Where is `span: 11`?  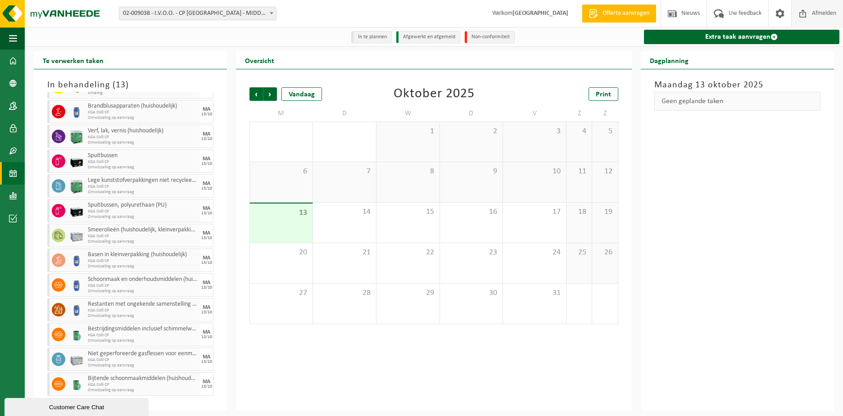 span: 11 is located at coordinates (579, 172).